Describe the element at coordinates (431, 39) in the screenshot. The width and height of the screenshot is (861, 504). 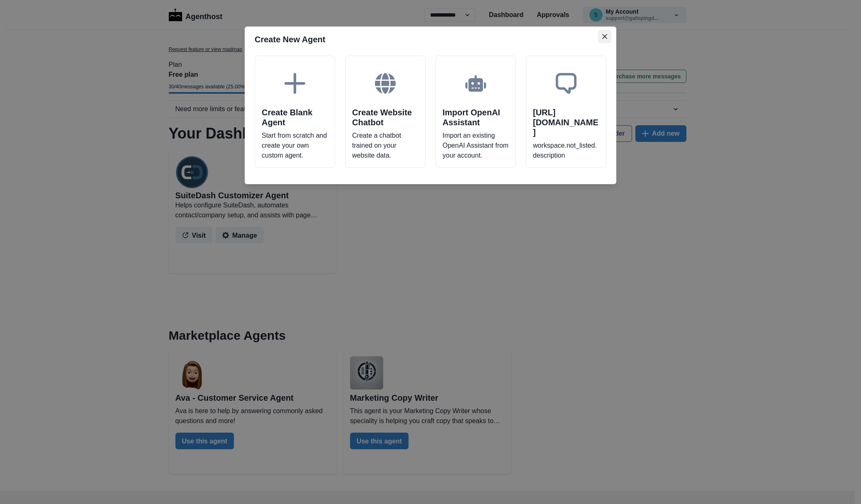
I see `header: Create New Agent` at that location.